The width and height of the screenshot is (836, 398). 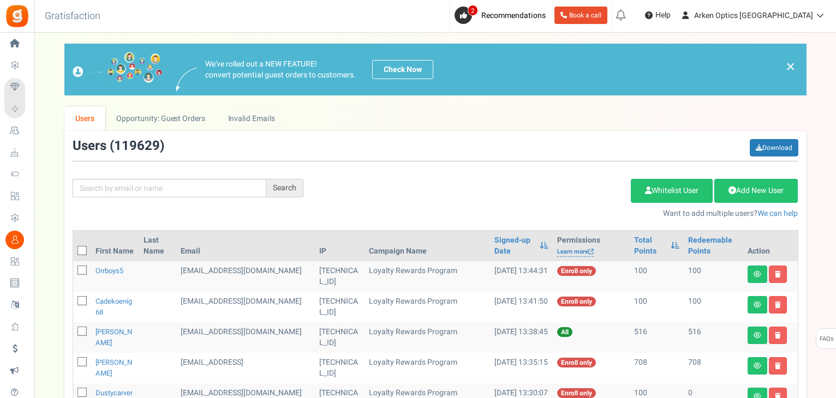 I want to click on a: Help, so click(x=657, y=15).